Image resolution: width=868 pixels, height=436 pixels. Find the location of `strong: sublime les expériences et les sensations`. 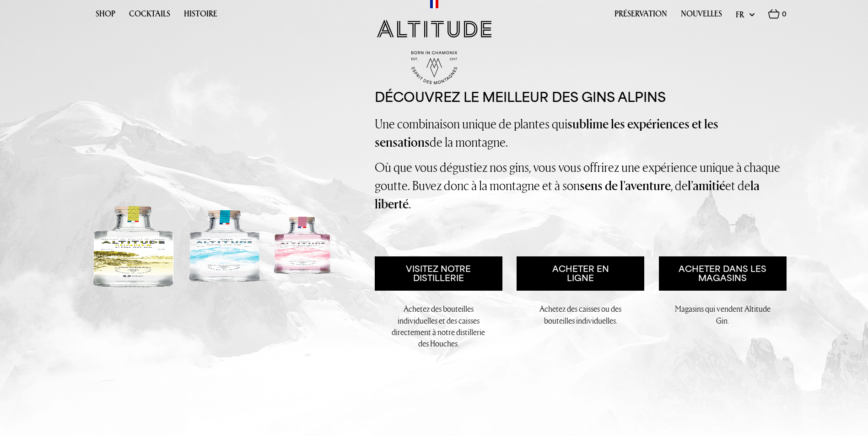

strong: sublime les expériences et les sensations is located at coordinates (547, 133).